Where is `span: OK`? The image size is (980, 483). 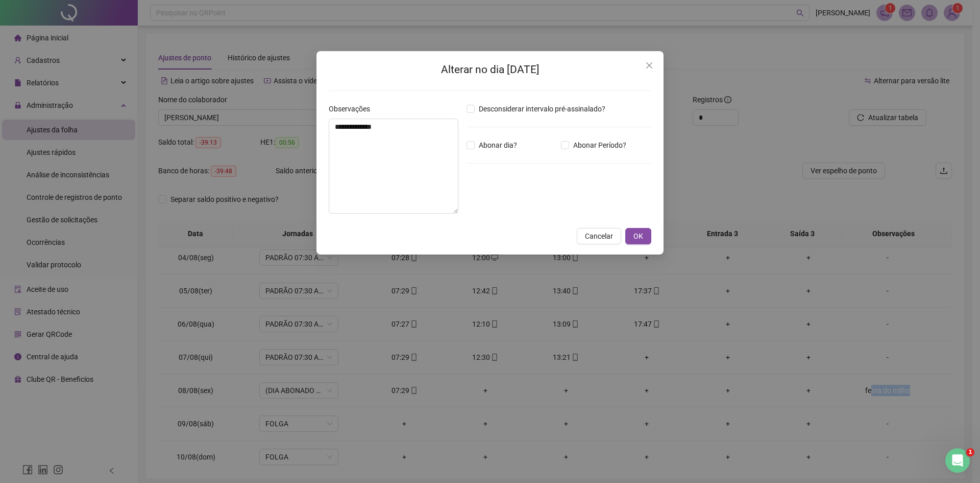 span: OK is located at coordinates (638, 236).